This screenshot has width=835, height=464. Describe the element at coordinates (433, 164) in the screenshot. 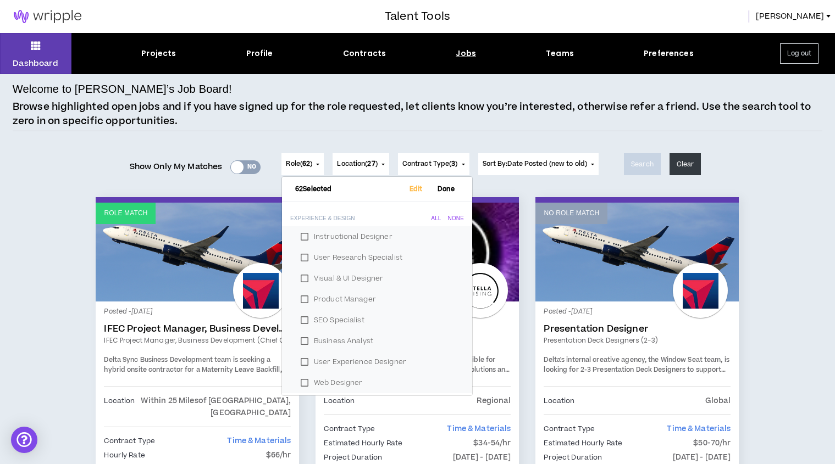

I see `button: Contract Type(3)` at that location.